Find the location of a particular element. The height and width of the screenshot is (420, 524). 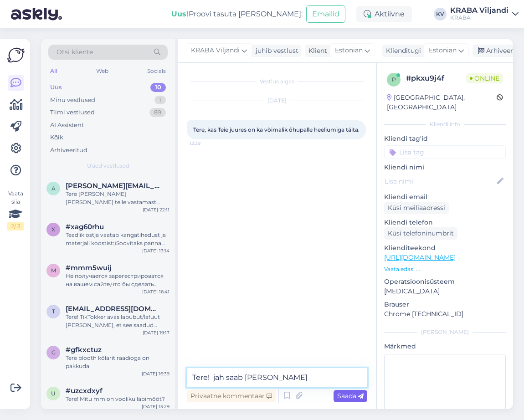

div: Tiimi vestlused is located at coordinates (72, 112).